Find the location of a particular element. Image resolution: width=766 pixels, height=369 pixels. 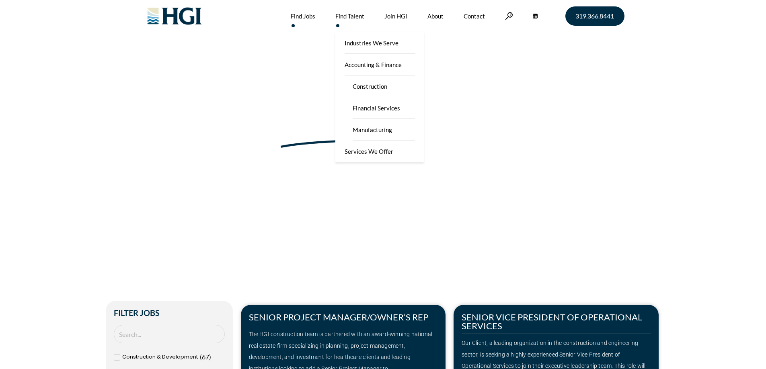

span: Next Move is located at coordinates (338, 131).